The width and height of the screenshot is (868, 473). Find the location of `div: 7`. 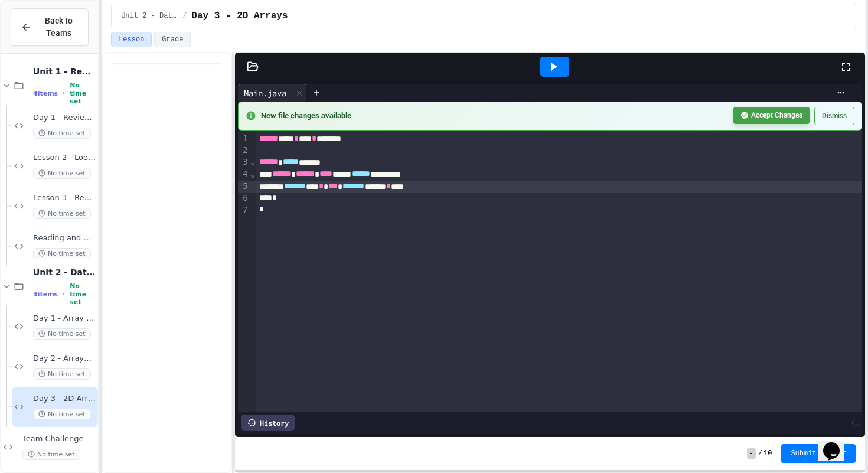

div: 7 is located at coordinates (244, 210).